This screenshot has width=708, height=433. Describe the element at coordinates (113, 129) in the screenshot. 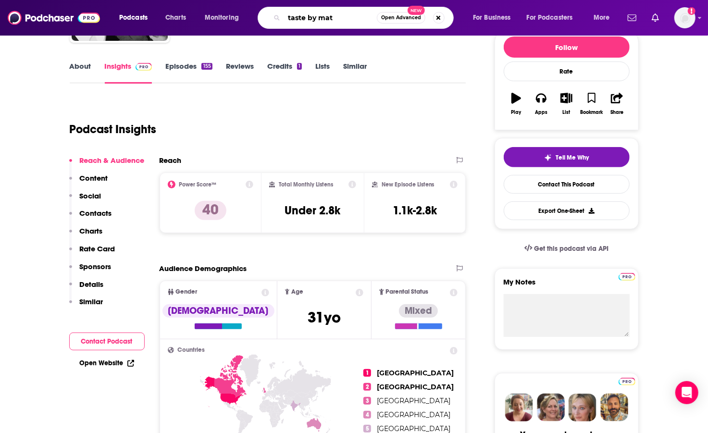

I see `h1: Podcast Insights` at that location.